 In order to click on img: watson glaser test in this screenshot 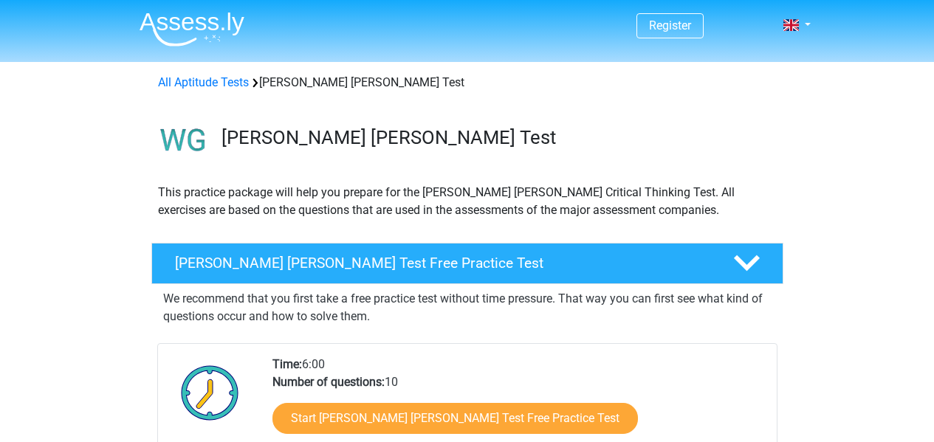, I will do `click(183, 140)`.